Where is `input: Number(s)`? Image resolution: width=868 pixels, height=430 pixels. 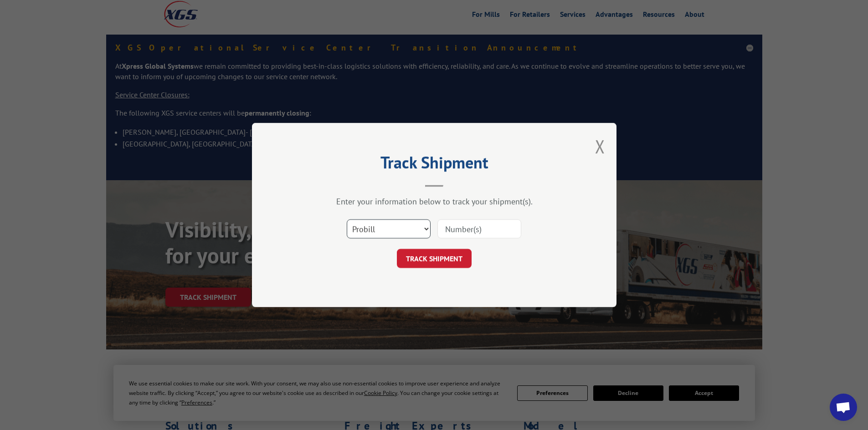 input: Number(s) is located at coordinates (479, 229).